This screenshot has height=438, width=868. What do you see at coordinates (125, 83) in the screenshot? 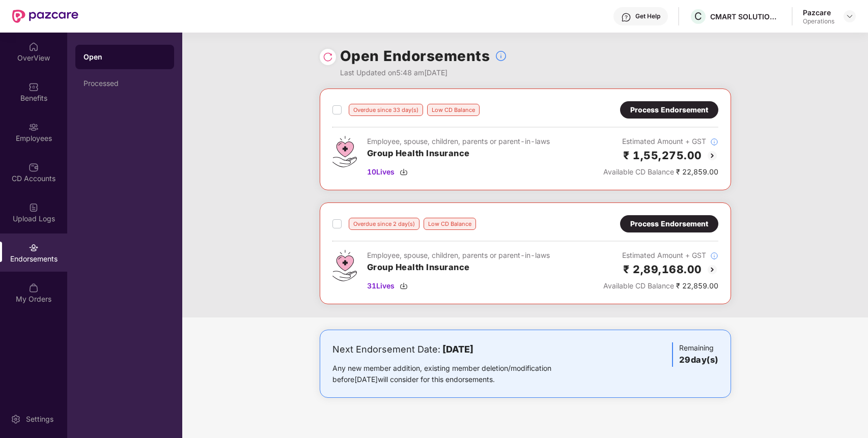
I see `div: Processed` at bounding box center [125, 83].